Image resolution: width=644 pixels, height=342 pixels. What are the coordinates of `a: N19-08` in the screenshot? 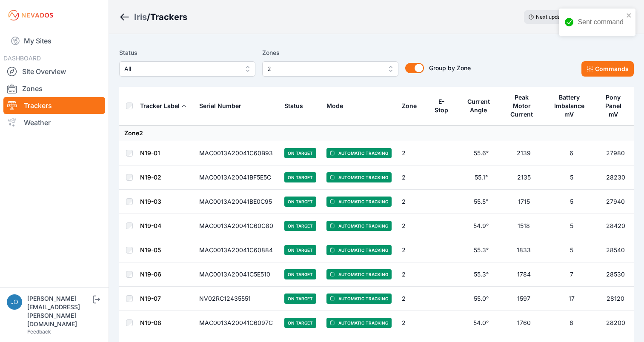 It's located at (150, 322).